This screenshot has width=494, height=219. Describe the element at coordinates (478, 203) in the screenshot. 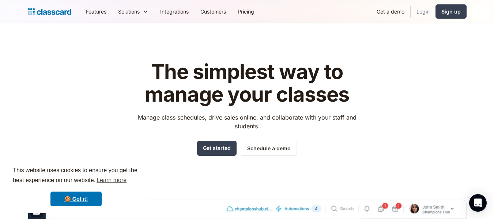

I see `div: Open Intercom Messenger` at that location.